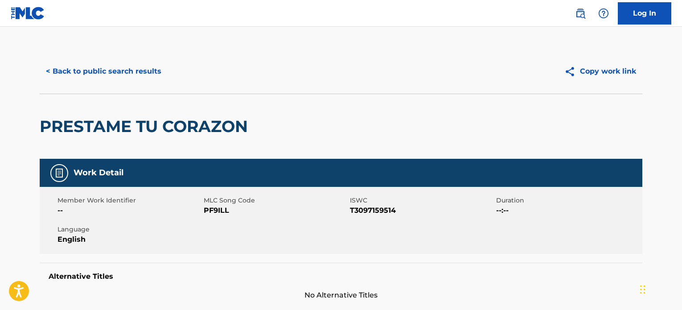  I want to click on span: Language, so click(129, 229).